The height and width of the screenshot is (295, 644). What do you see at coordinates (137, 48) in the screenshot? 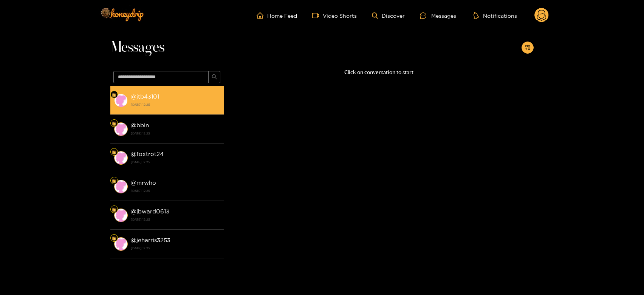
I see `span: Messages` at bounding box center [137, 48].